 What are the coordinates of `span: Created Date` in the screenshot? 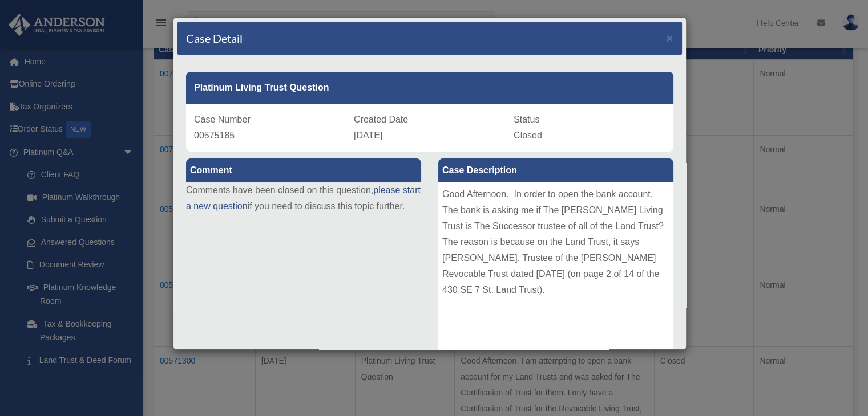 It's located at (381, 119).